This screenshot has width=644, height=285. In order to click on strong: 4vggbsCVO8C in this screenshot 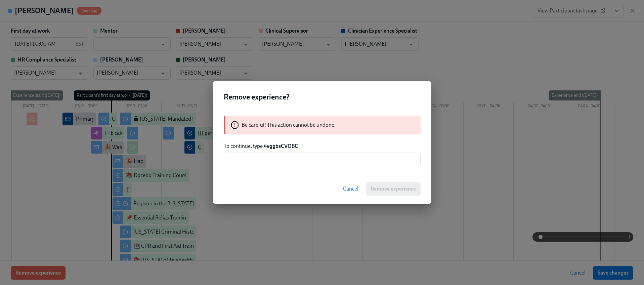, I will do `click(281, 145)`.